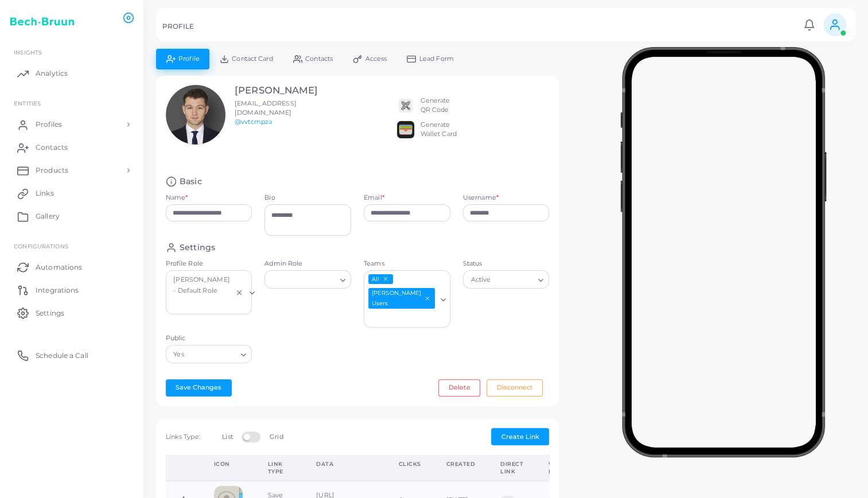 The height and width of the screenshot is (498, 868). What do you see at coordinates (72, 193) in the screenshot?
I see `a: Links` at bounding box center [72, 193].